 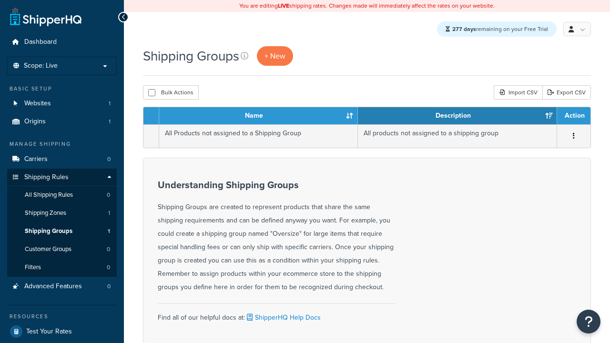 I want to click on a: Customer Groups 0, so click(x=62, y=249).